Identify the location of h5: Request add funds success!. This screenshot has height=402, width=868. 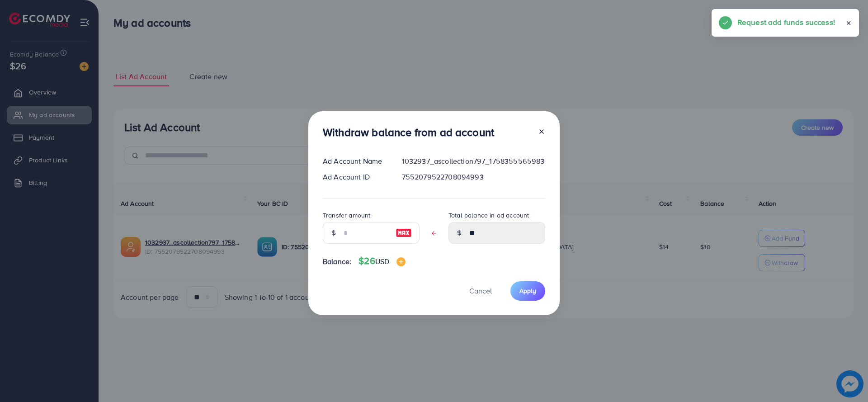
(786, 22).